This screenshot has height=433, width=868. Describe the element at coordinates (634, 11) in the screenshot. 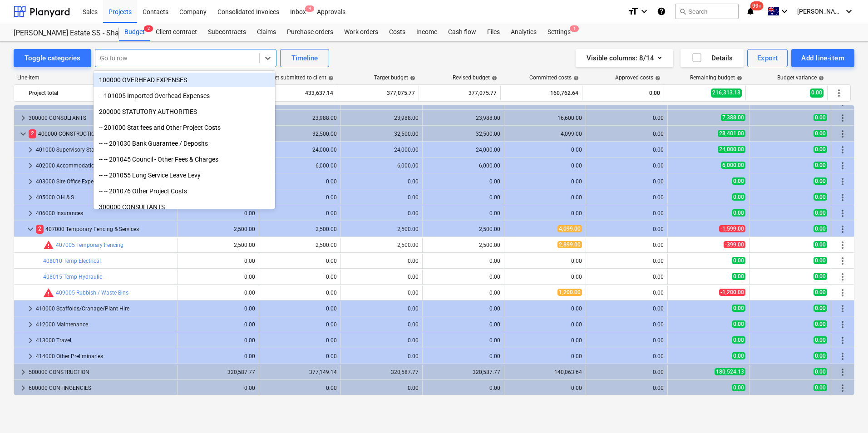

I see `i: format_size` at that location.